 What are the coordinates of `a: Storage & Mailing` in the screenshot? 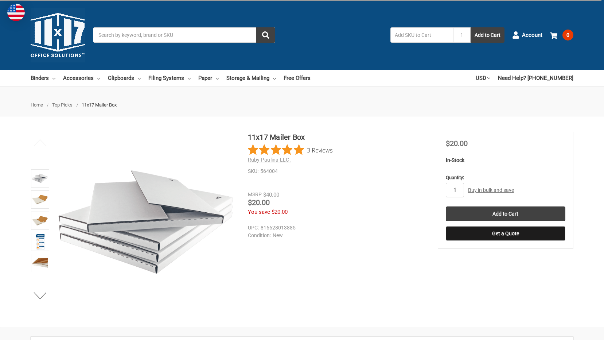 It's located at (251, 78).